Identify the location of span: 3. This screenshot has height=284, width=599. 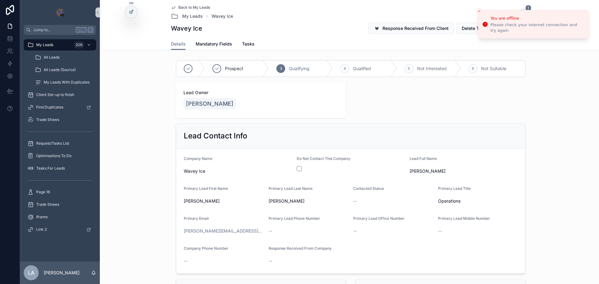
(281, 69).